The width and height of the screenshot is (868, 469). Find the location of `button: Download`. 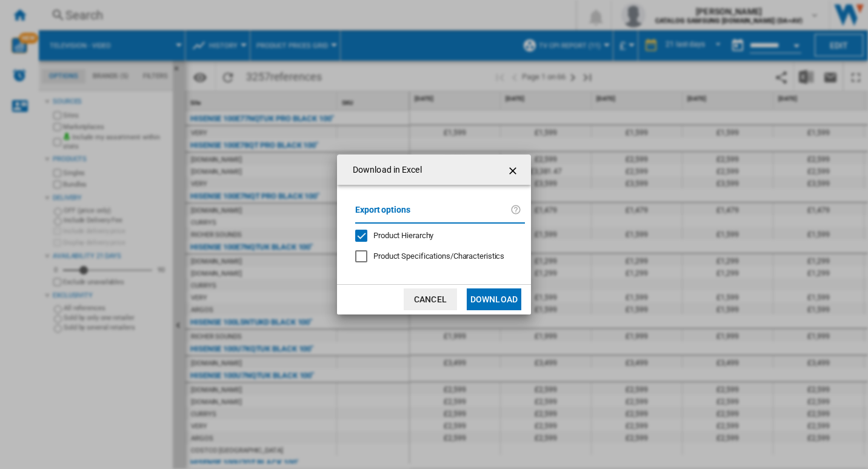

button: Download is located at coordinates (494, 299).